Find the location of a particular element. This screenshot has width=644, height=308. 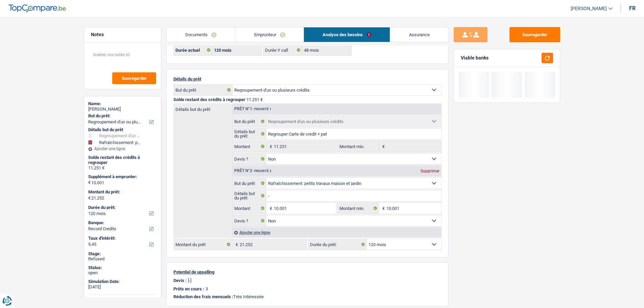

label: Supplément à emprunter: is located at coordinates (122, 177).